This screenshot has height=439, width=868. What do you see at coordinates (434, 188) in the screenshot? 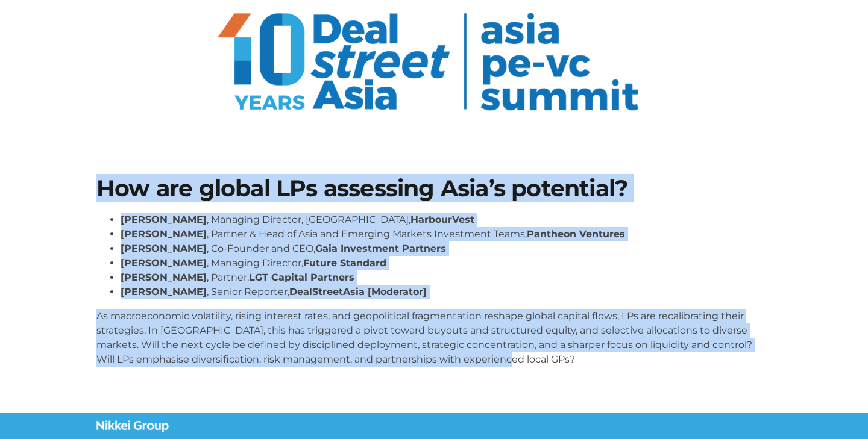
I see `h1: How are global LPs assessing Asia’s potential?` at bounding box center [434, 188].